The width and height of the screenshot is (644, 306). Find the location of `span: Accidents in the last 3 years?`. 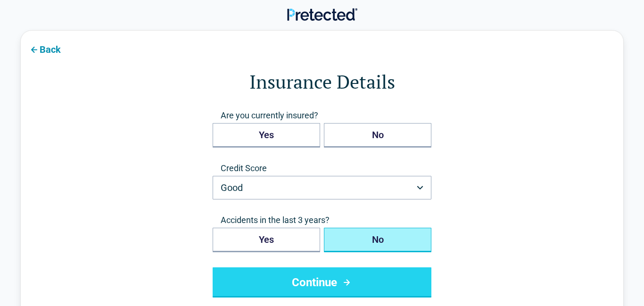

span: Accidents in the last 3 years? is located at coordinates (322, 220).